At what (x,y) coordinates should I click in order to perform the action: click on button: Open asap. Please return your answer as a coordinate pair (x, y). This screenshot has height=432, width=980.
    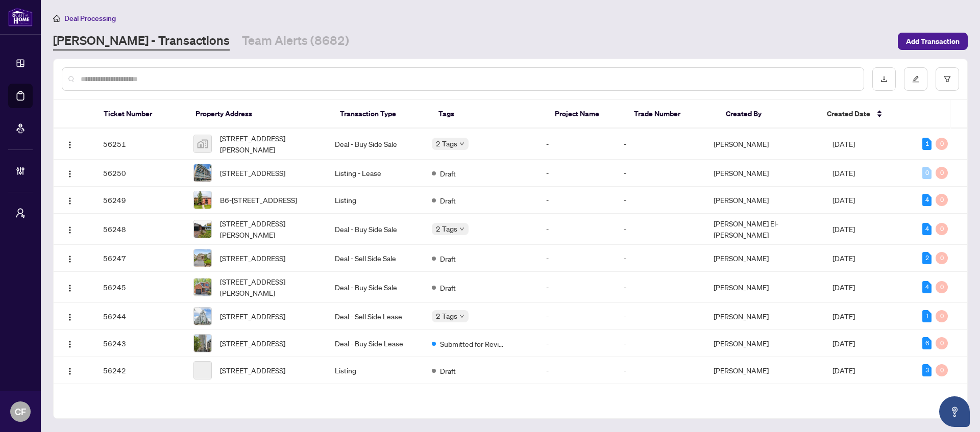
    Looking at the image, I should click on (955, 412).